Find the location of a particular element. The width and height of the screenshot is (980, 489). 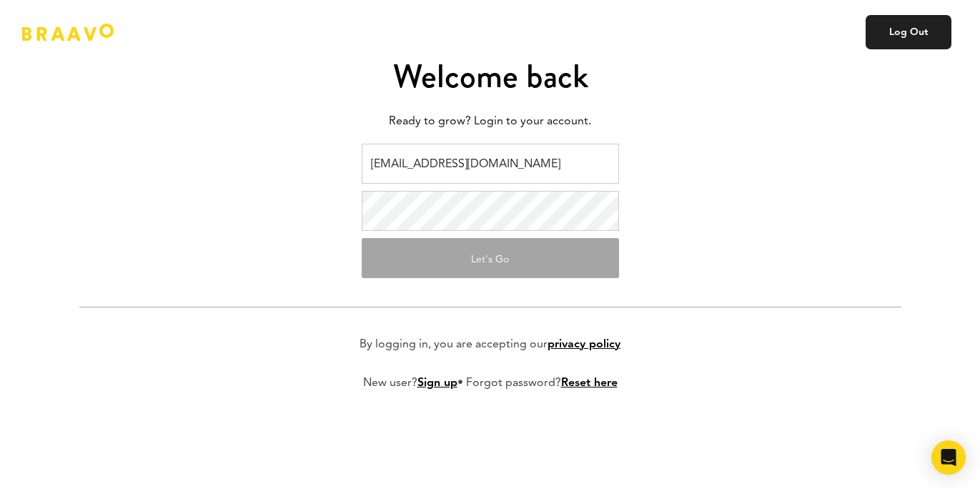

input: Email is located at coordinates (490, 164).